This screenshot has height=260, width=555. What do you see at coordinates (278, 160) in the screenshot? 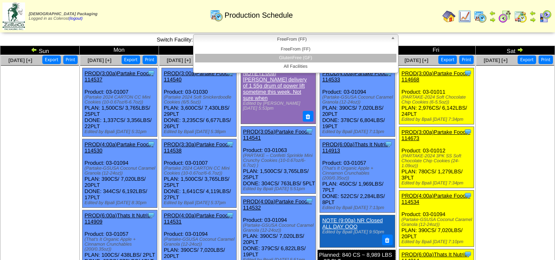
I see `div: Product: 03-01063 PLAN: 1,500CS / 3,765LBS / 25PLT DONE: 304CS / 763LBS / 5PLT` at bounding box center [278, 160].